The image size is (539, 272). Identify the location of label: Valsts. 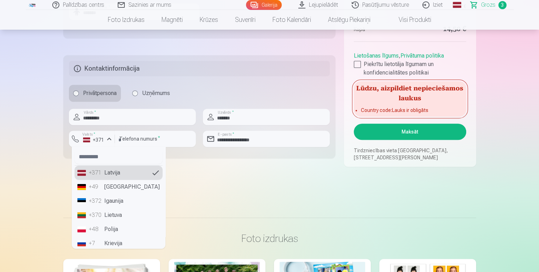
(89, 134).